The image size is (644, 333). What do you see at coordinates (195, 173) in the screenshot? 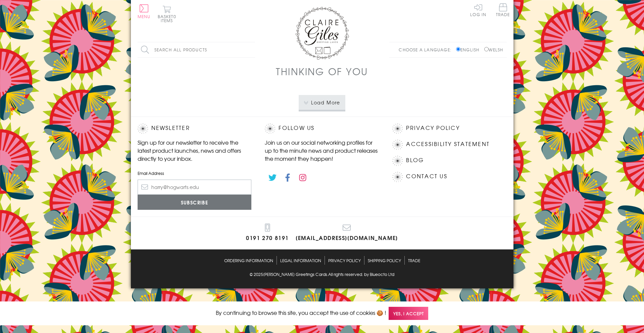
I see `label: Email Address` at bounding box center [195, 173].